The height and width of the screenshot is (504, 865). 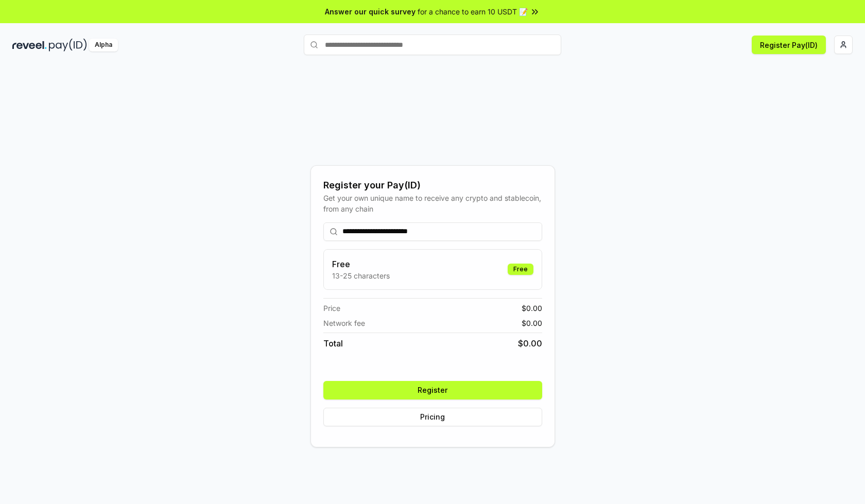 What do you see at coordinates (361, 276) in the screenshot?
I see `p: 13-25 characters` at bounding box center [361, 276].